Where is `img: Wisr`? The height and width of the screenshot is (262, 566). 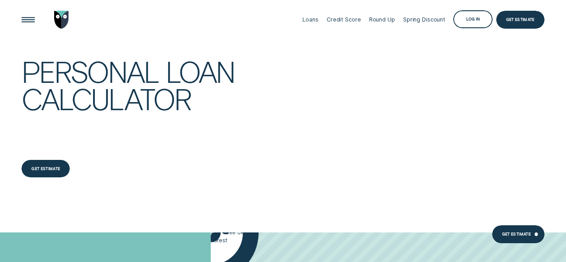 img: Wisr is located at coordinates (61, 20).